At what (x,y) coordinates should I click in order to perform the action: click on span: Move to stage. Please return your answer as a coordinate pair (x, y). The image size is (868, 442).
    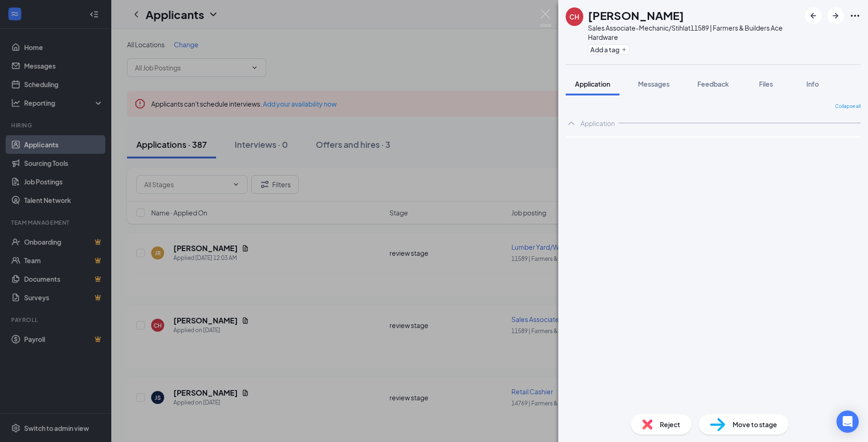
    Looking at the image, I should click on (755, 424).